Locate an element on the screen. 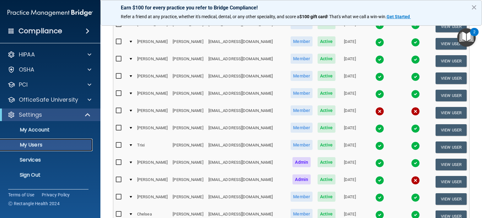 This screenshot has width=482, height=218. a: OSHA is located at coordinates (49, 70).